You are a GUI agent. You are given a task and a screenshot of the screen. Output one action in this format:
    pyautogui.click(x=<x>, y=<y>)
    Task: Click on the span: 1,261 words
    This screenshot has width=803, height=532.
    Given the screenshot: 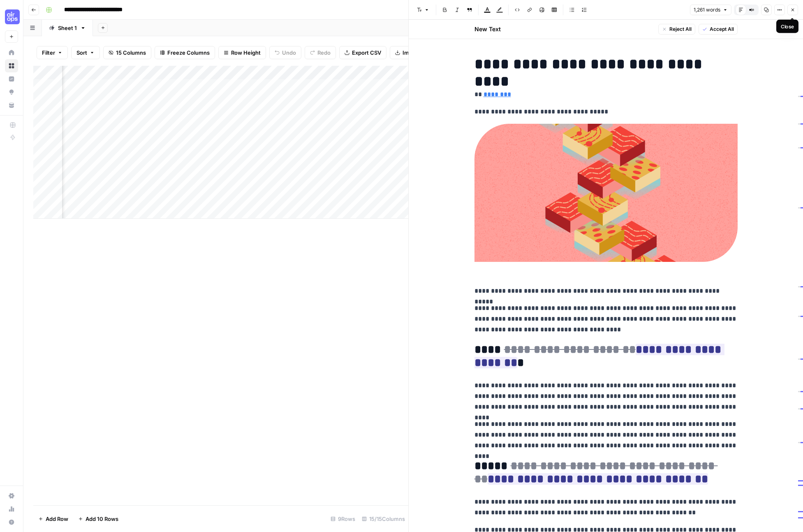 What is the action you would take?
    pyautogui.click(x=707, y=10)
    